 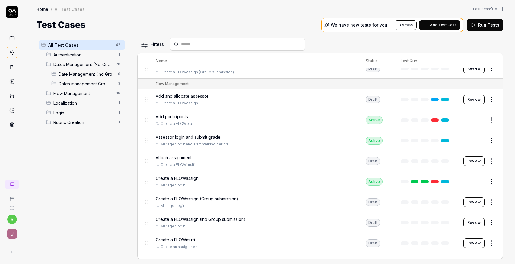 I want to click on span: 42, so click(x=118, y=45).